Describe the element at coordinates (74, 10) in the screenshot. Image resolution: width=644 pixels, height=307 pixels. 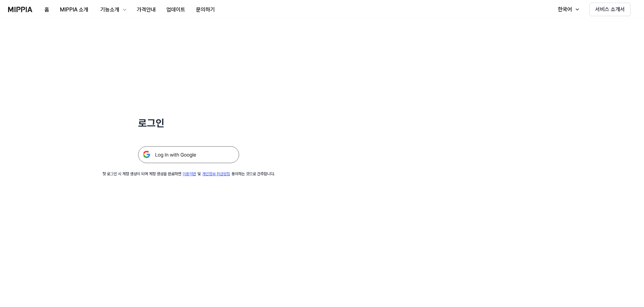
I see `a: MIPPIA 소개` at that location.